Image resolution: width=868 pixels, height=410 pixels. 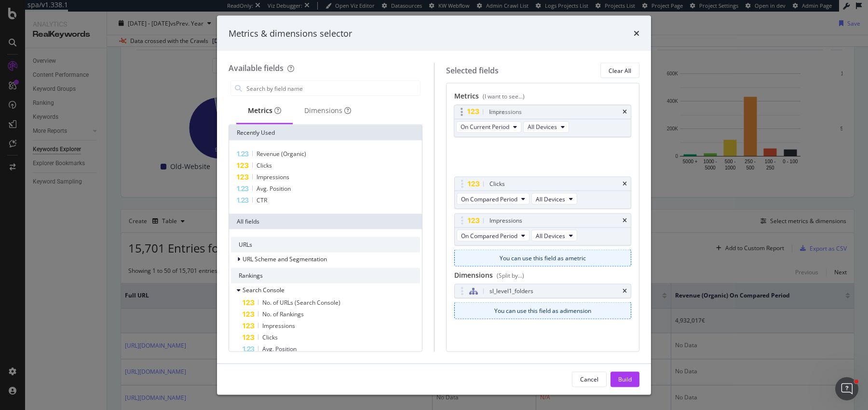 I want to click on div: Recently Used, so click(x=326, y=133).